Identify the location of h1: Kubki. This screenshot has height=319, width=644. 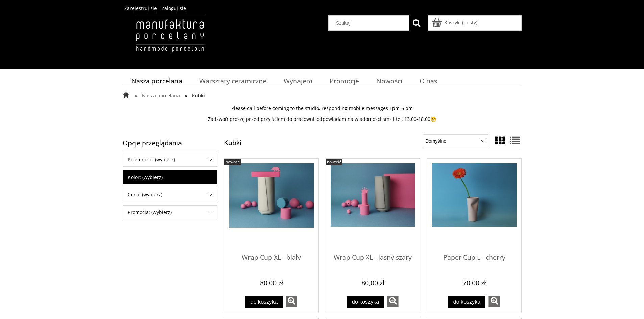
(232, 144).